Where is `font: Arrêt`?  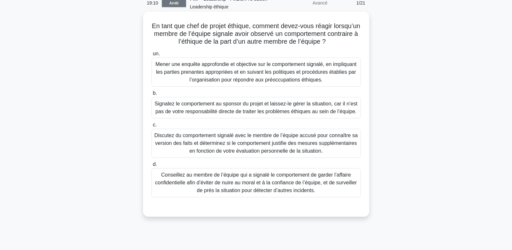
font: Arrêt is located at coordinates (174, 3).